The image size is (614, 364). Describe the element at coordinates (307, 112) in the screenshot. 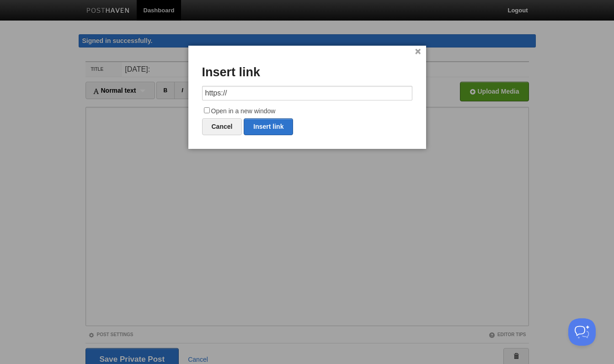

I see `label: Open in a new window` at that location.